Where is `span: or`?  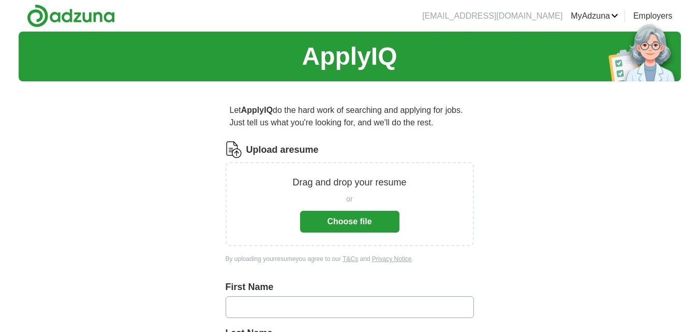
span: or is located at coordinates (349, 199).